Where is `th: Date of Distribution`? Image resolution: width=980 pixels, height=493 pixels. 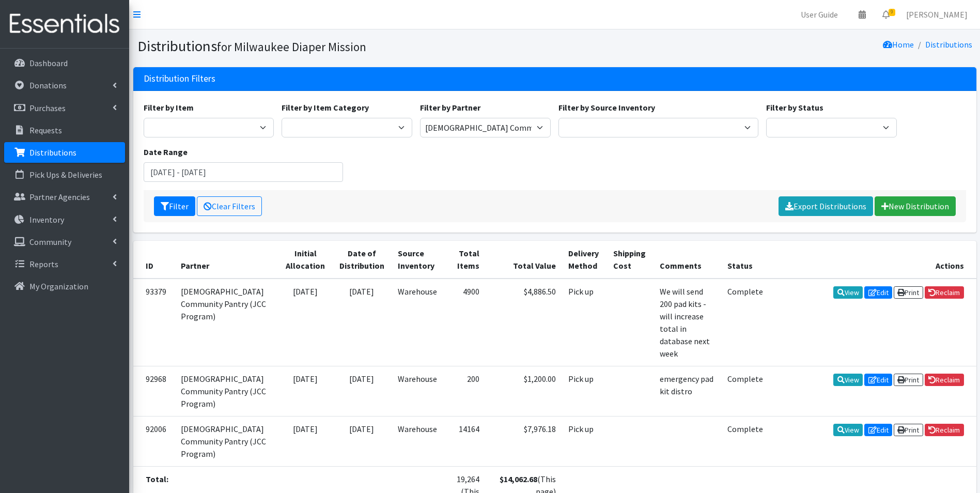
th: Date of Distribution is located at coordinates (361, 260).